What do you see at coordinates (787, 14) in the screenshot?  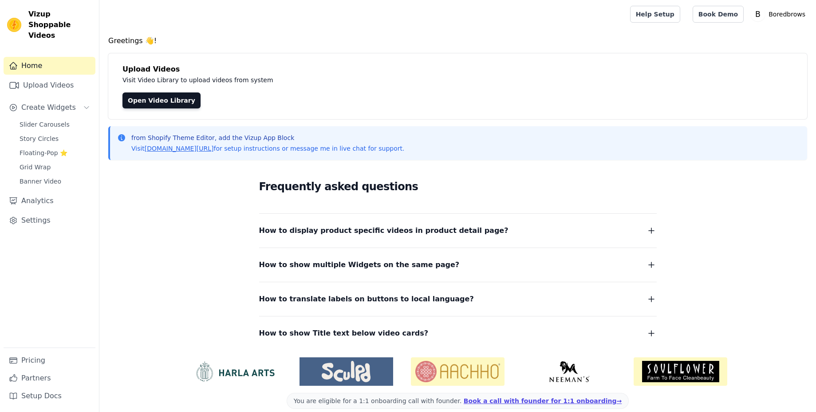 I see `p: Boredbrows` at bounding box center [787, 14].